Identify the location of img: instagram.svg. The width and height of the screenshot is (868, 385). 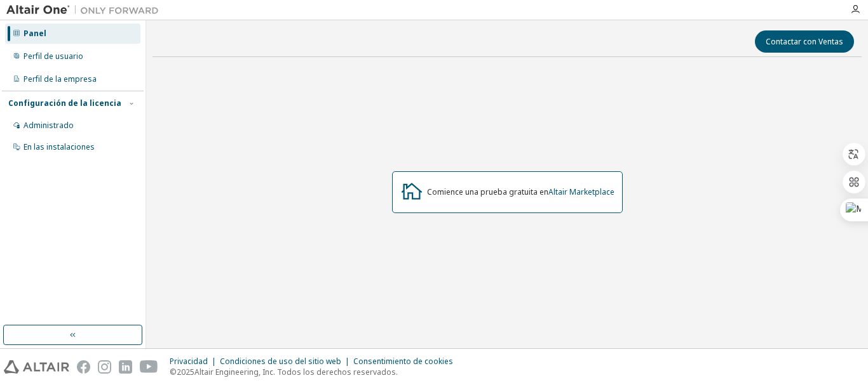
(105, 367).